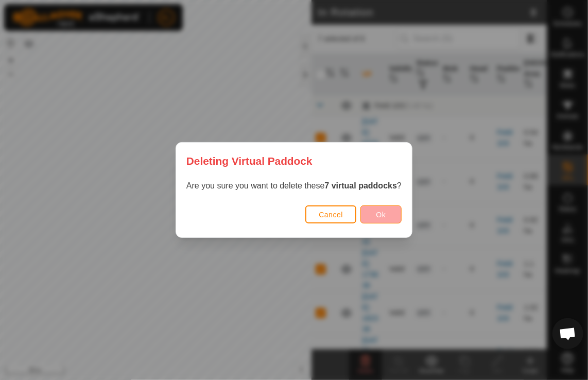 The width and height of the screenshot is (588, 380). Describe the element at coordinates (331, 215) in the screenshot. I see `span: Cancel` at that location.